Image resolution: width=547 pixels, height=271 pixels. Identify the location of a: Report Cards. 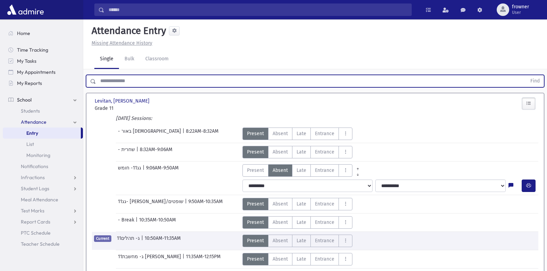
(43, 222).